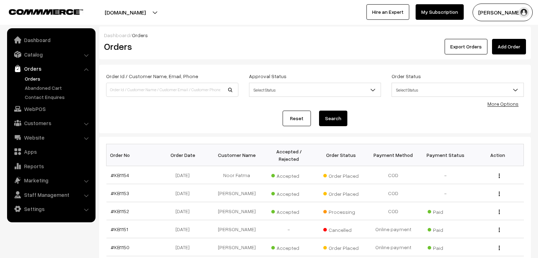 The width and height of the screenshot is (538, 258). What do you see at coordinates (120, 247) in the screenshot?
I see `a: #KB1150` at bounding box center [120, 247].